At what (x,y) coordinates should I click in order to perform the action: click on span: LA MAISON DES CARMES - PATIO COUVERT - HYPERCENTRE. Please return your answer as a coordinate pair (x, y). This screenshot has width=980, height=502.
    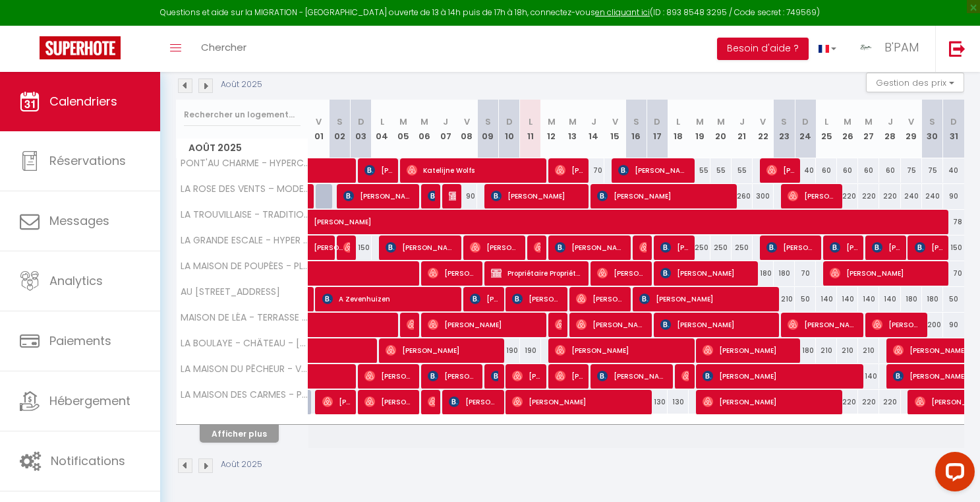
    Looking at the image, I should click on (244, 394).